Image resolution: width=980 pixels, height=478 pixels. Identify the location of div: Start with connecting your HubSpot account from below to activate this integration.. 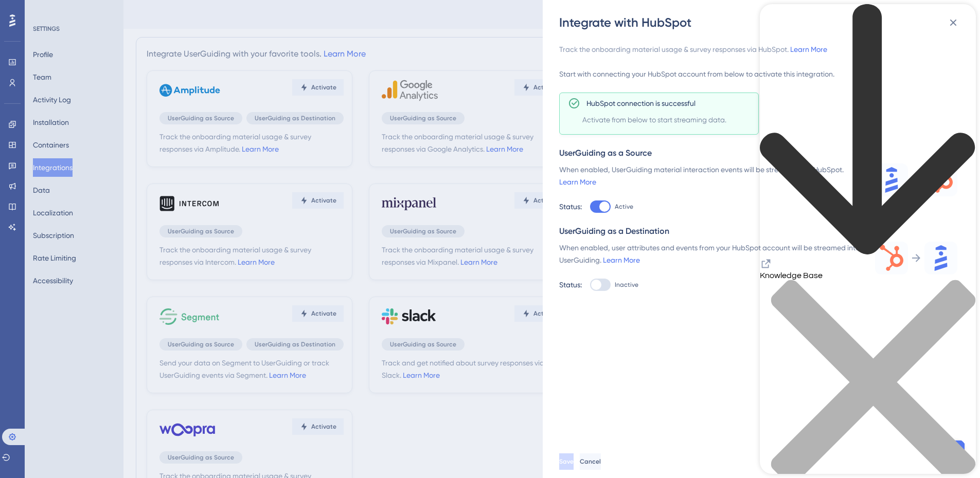
(758, 74).